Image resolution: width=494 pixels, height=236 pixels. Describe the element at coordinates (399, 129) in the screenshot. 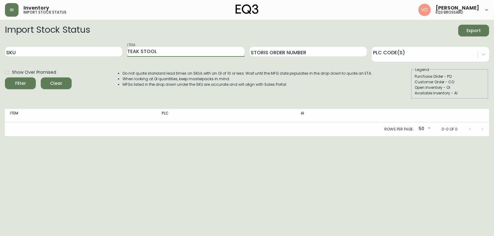

I see `p: Rows per page:` at that location.